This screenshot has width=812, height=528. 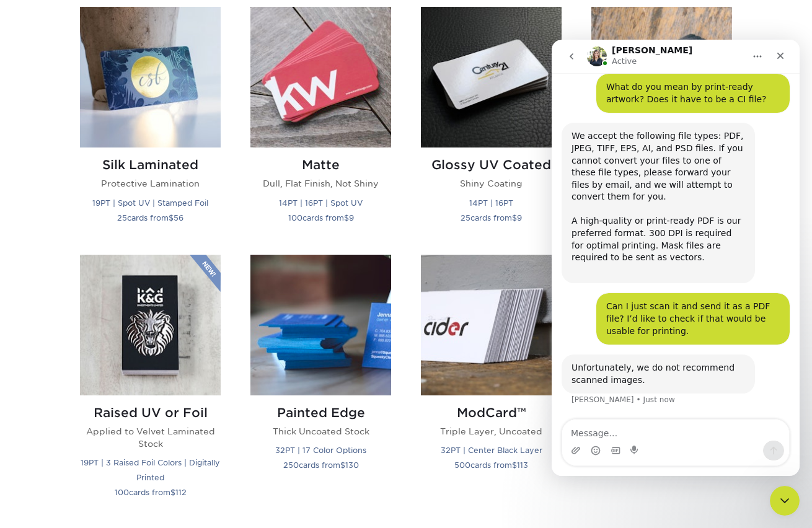 I want to click on img: New Product, so click(x=205, y=273).